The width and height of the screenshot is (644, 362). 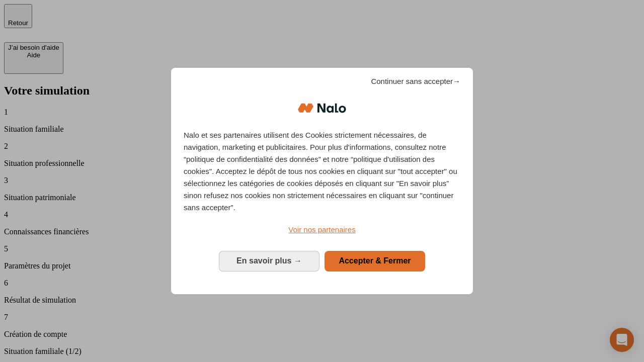 I want to click on div: Bienvenue chez Nalo Gestion du consentement, so click(x=322, y=180).